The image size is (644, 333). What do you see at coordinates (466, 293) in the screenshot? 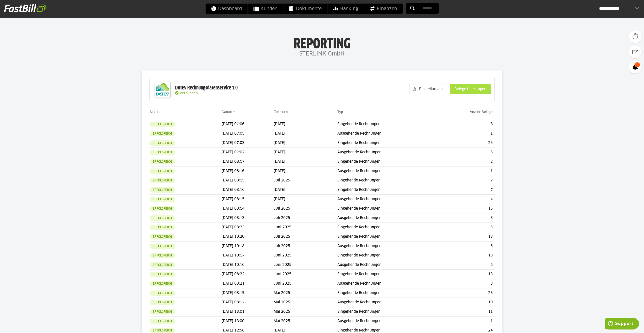
I see `td: 23` at bounding box center [466, 293].